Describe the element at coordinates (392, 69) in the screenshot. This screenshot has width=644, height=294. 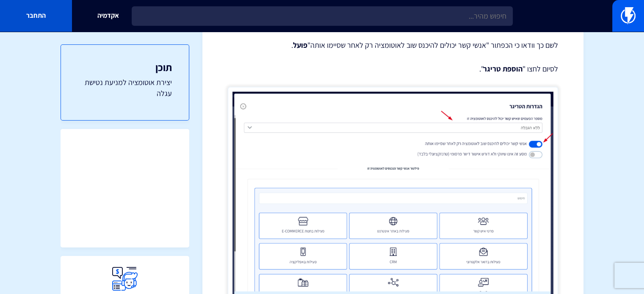
I see `p: לסיום לחצו " ".` at that location.